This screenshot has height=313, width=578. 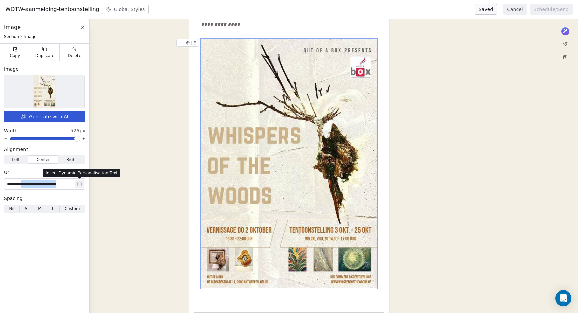 I want to click on span: M, so click(x=40, y=208).